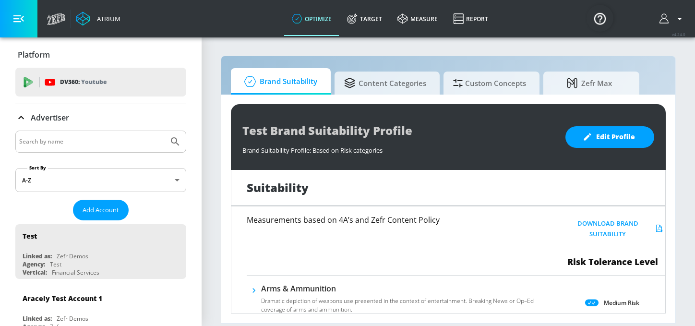 Image resolution: width=695 pixels, height=326 pixels. What do you see at coordinates (471, 19) in the screenshot?
I see `a: Report` at bounding box center [471, 19].